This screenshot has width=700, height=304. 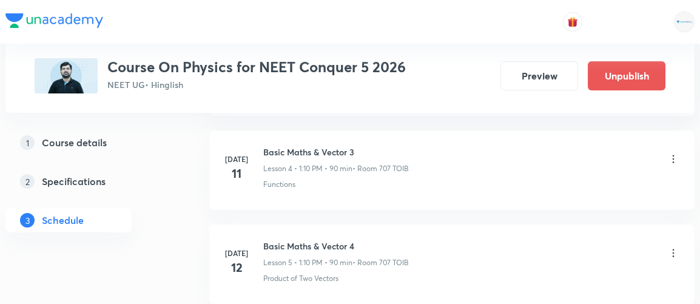 What do you see at coordinates (237, 173) in the screenshot?
I see `h4: 11` at bounding box center [237, 173].